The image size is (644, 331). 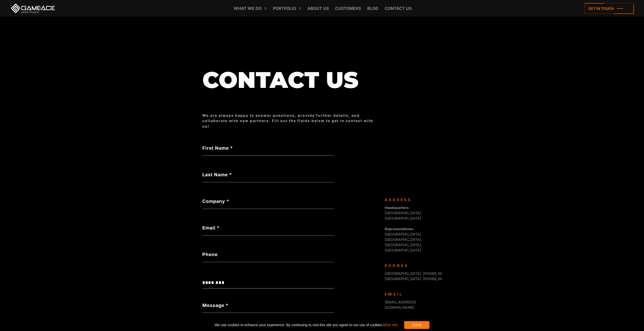 What do you see at coordinates (411, 265) in the screenshot?
I see `div: Phones` at bounding box center [411, 265].